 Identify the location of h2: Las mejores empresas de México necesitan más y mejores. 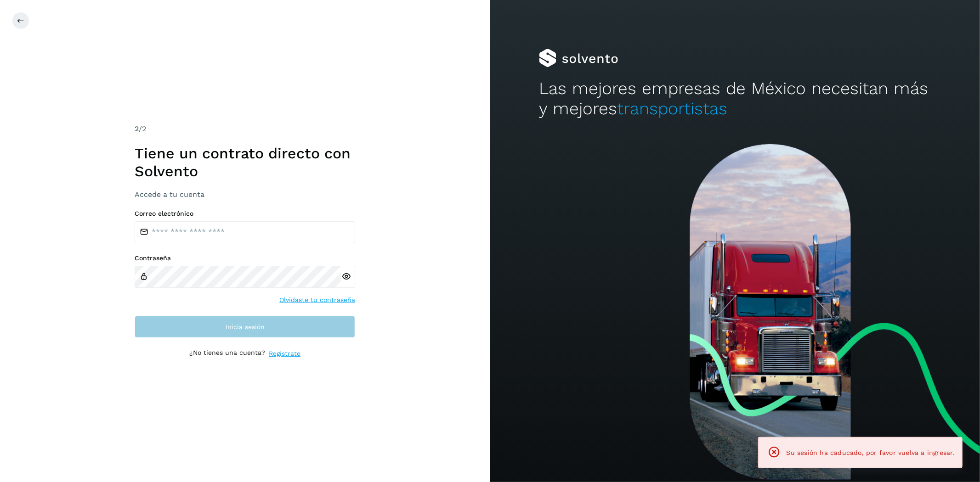
(735, 99).